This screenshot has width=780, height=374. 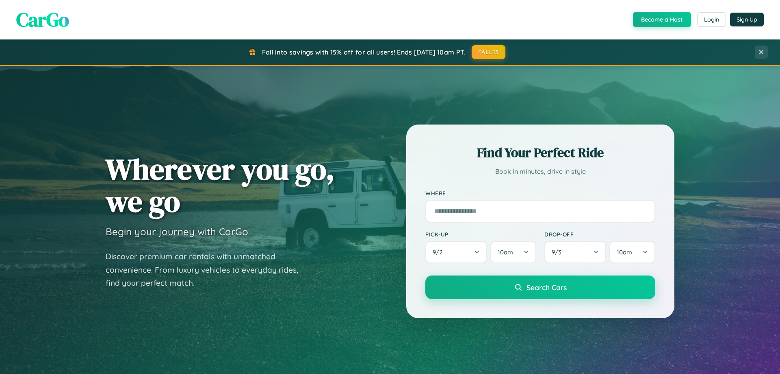 What do you see at coordinates (541, 152) in the screenshot?
I see `h2: Find Your Perfect Ride` at bounding box center [541, 152].